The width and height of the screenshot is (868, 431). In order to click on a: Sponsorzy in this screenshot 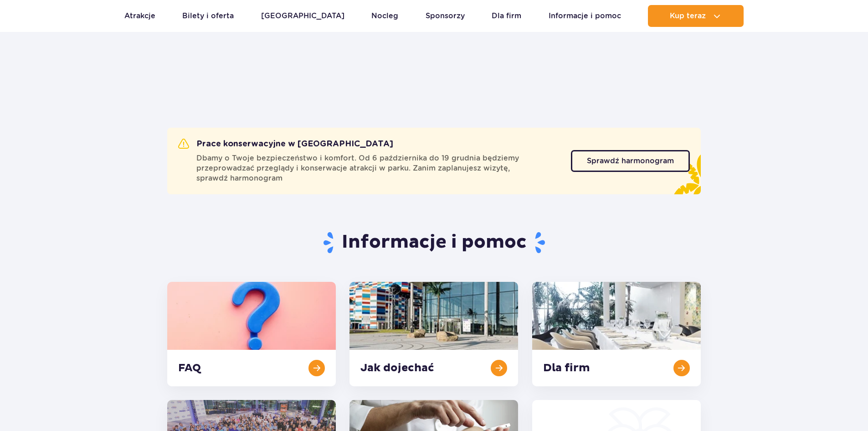, I will do `click(446, 16)`.